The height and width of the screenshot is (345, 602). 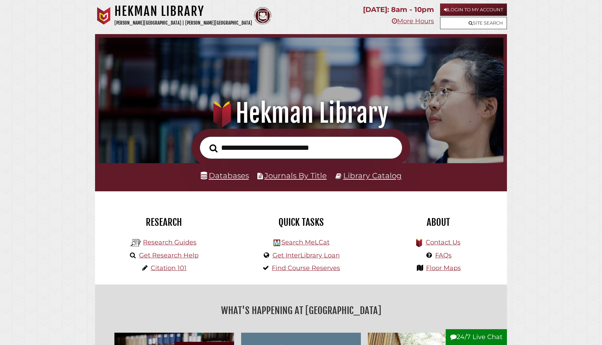 I want to click on a: FAQs, so click(x=443, y=256).